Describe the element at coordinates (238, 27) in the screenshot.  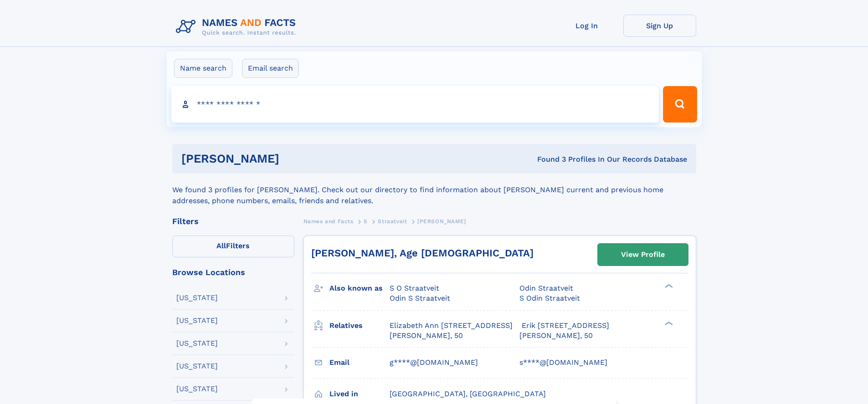
I see `img: Logo Names and Facts` at that location.